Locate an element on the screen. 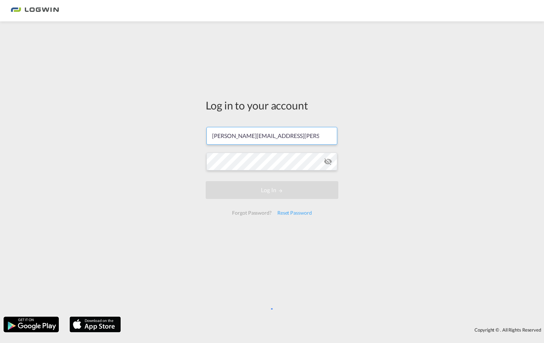 This screenshot has height=343, width=544. button: LOGIN is located at coordinates (272, 190).